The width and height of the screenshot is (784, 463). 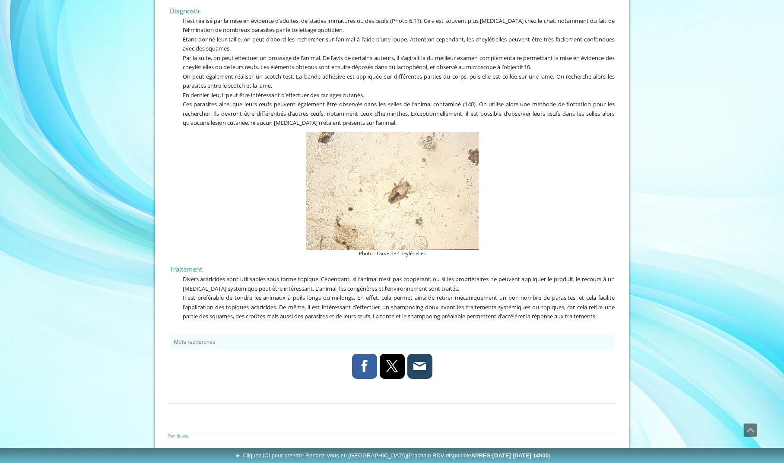 I want to click on a: X, so click(x=392, y=366).